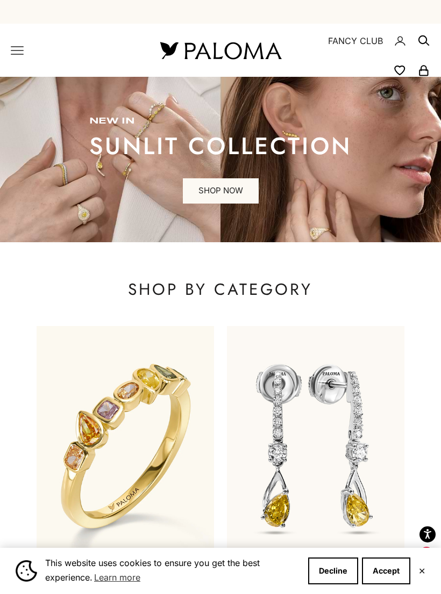 Image resolution: width=441 pixels, height=594 pixels. What do you see at coordinates (73, 51) in the screenshot?
I see `nav: Primary navigation` at bounding box center [73, 51].